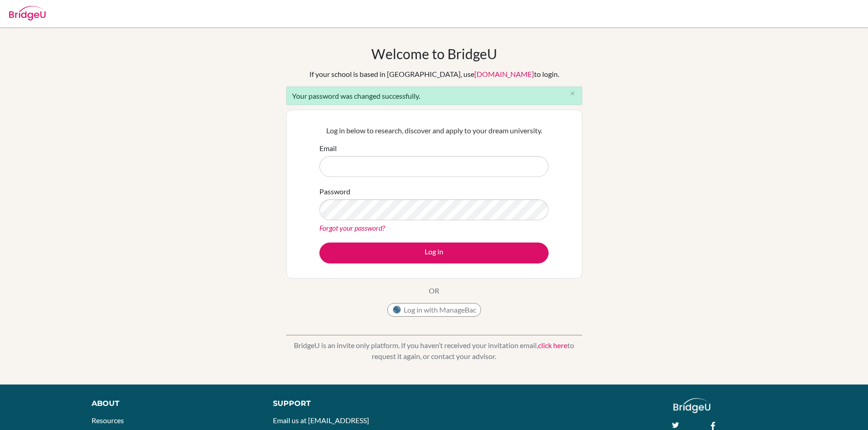 The height and width of the screenshot is (430, 868). Describe the element at coordinates (434, 291) in the screenshot. I see `p: OR` at that location.